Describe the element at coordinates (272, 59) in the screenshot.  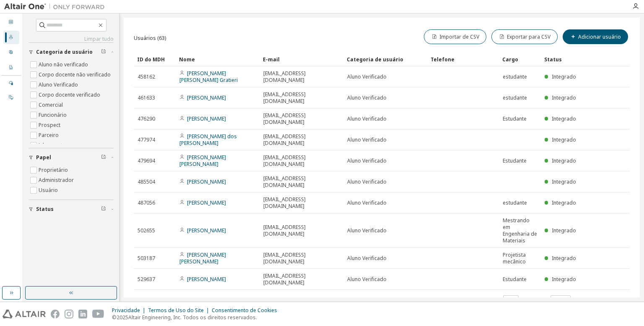
I see `font: E-mail` at that location.